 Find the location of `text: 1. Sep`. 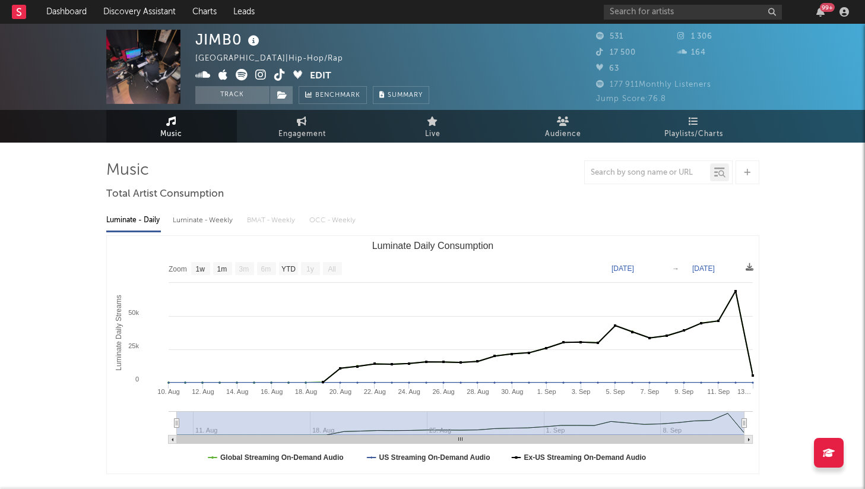

text: 1. Sep is located at coordinates (546, 391).